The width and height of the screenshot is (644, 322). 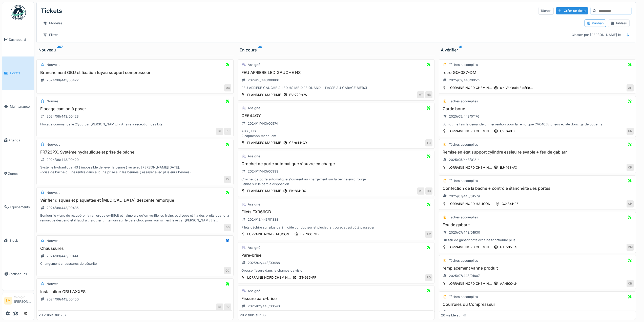 I want to click on div: CP, so click(x=631, y=167).